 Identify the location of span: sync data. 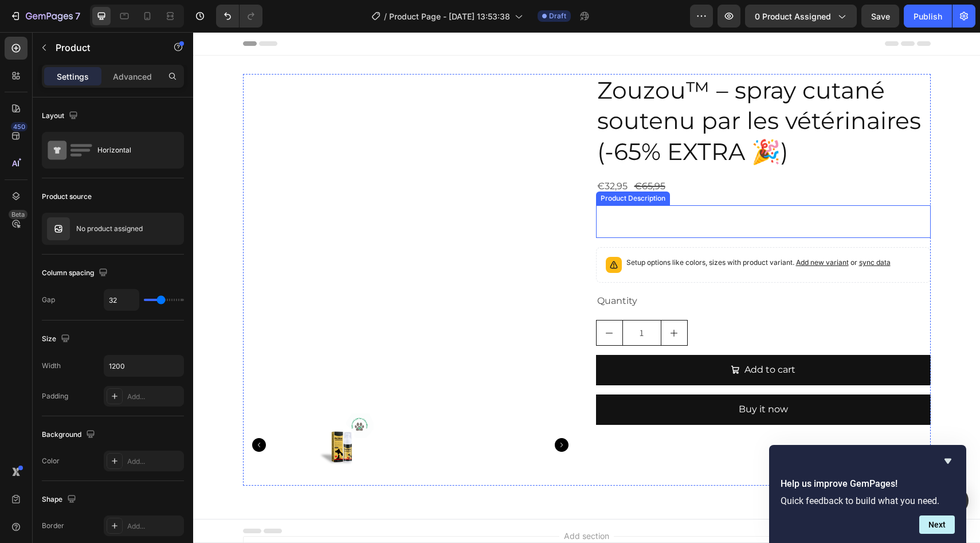
(681, 230).